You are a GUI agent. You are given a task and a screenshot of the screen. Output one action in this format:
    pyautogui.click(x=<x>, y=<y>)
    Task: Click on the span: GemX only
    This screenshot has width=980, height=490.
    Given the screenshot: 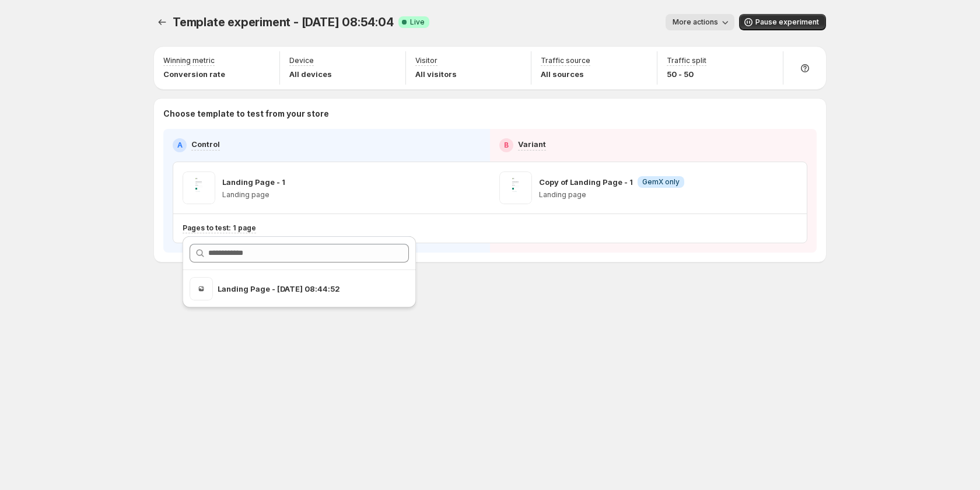 What is the action you would take?
    pyautogui.click(x=661, y=182)
    